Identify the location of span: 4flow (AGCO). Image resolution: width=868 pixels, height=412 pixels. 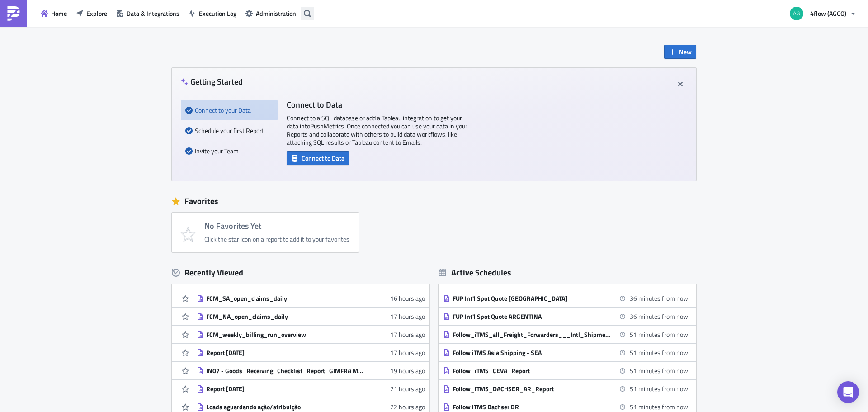
(828, 13).